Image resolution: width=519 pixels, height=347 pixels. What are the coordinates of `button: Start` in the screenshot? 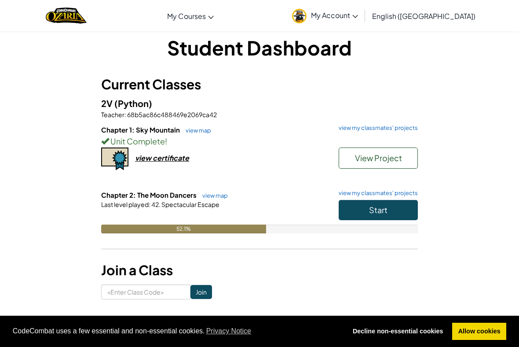 It's located at (378, 210).